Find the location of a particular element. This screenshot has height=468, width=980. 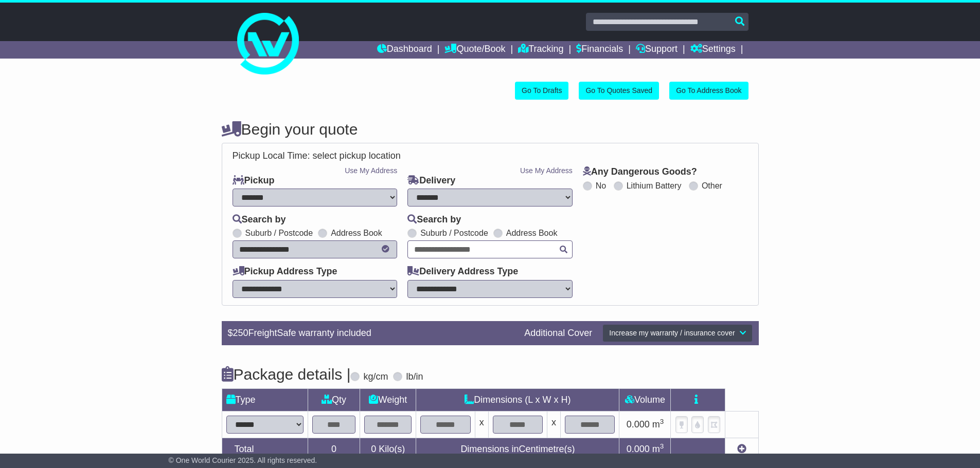

td: Weight is located at coordinates (388, 400).